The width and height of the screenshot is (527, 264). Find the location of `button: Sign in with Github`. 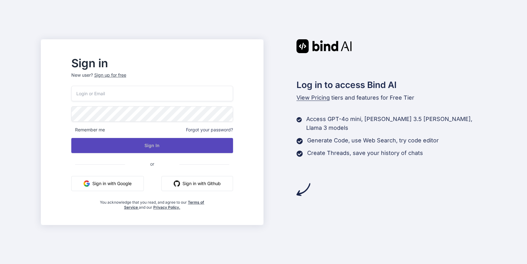

button: Sign in with Github is located at coordinates (197, 183).